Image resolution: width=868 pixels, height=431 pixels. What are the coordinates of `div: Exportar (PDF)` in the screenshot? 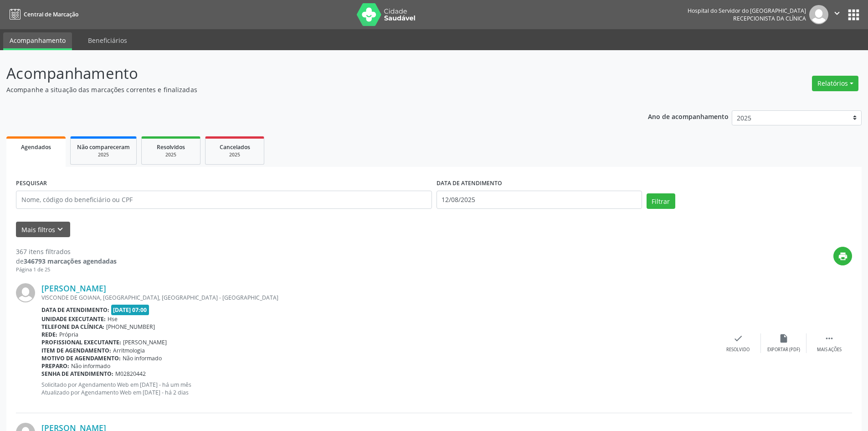 It's located at (784, 350).